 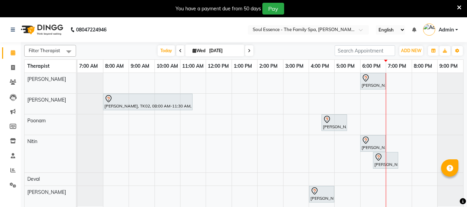 I want to click on a: 12:00 PM, so click(x=218, y=66).